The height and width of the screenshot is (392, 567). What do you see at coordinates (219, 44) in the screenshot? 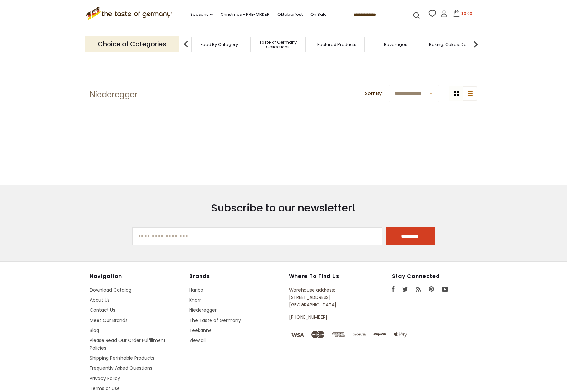
I see `a: Food By Category` at bounding box center [219, 44].